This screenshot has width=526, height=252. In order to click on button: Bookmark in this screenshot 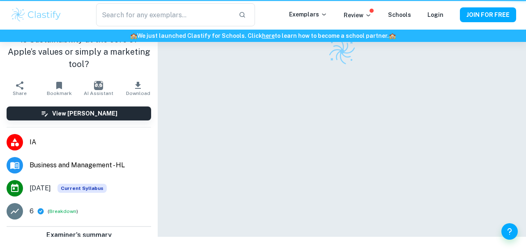, I will do `click(59, 88)`.